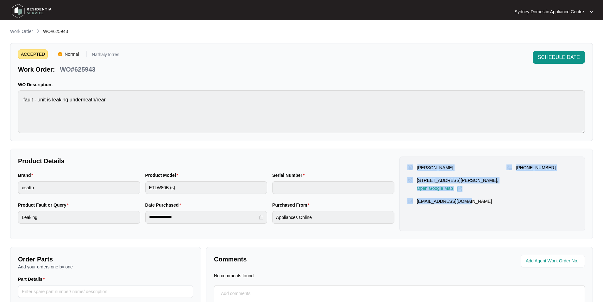  Describe the element at coordinates (292, 205) in the screenshot. I see `label: Purchased From` at that location.